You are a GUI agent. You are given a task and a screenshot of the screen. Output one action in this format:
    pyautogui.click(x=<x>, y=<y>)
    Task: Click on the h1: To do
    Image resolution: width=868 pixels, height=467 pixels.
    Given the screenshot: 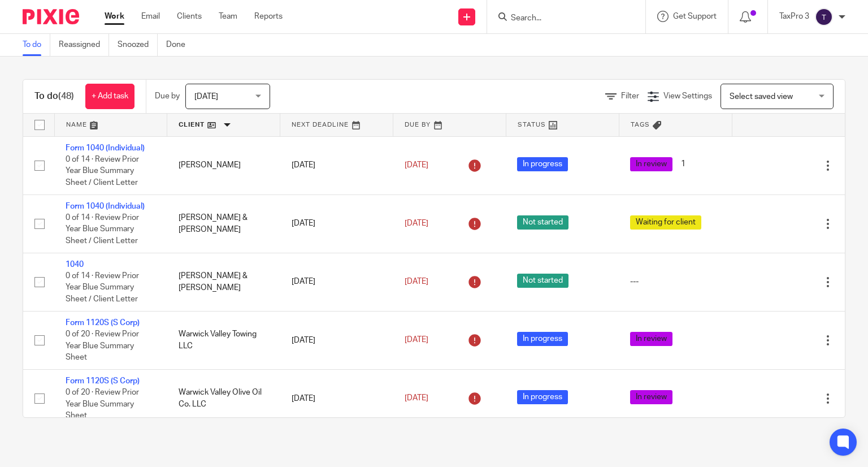 What is the action you would take?
    pyautogui.click(x=54, y=96)
    